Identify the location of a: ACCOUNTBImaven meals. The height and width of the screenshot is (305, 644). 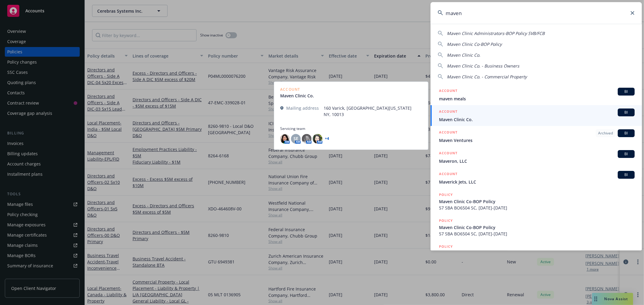
(536, 94).